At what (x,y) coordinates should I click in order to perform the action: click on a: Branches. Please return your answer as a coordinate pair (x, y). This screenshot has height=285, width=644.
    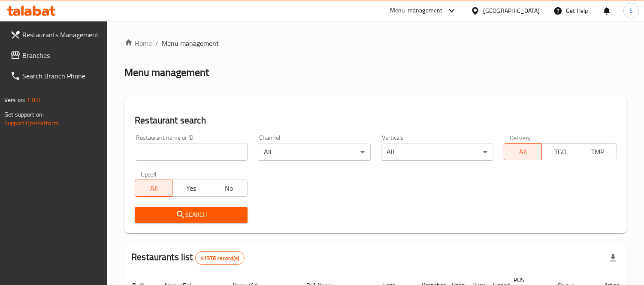
    Looking at the image, I should click on (56, 55).